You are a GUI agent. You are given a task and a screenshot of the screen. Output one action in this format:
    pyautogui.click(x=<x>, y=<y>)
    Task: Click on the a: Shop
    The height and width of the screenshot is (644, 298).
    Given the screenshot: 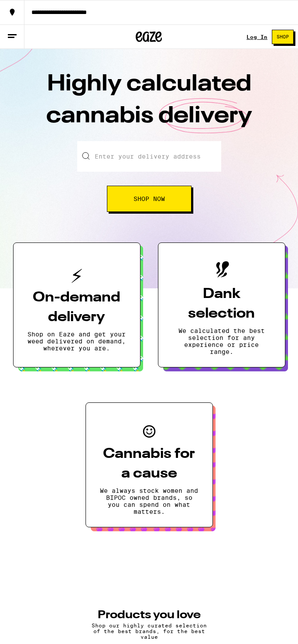 What is the action you would take?
    pyautogui.click(x=283, y=37)
    